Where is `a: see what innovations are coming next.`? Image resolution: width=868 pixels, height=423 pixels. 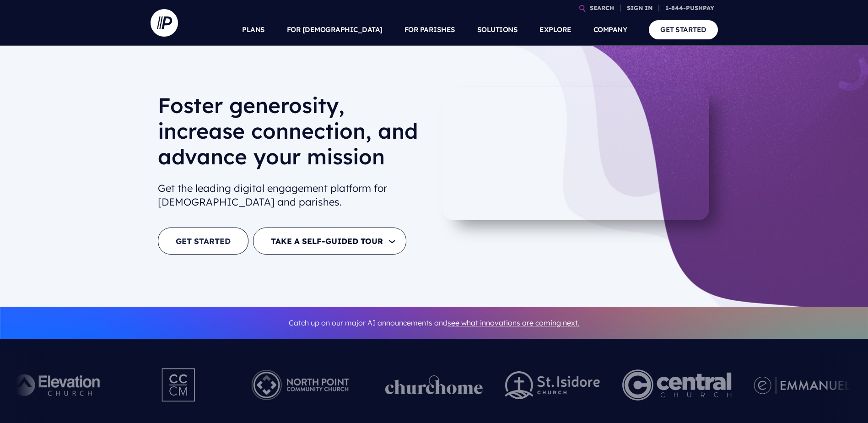 a: see what innovations are coming next. is located at coordinates (513, 323).